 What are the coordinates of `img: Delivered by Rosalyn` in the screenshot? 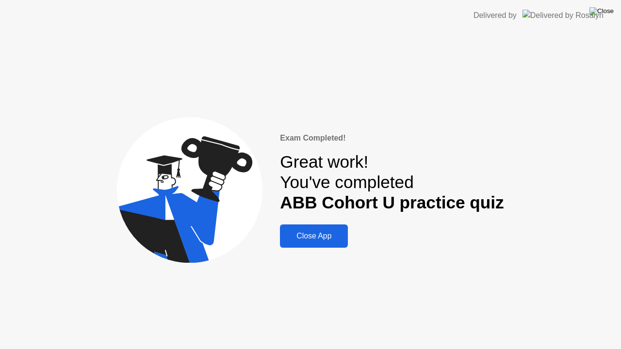 It's located at (563, 15).